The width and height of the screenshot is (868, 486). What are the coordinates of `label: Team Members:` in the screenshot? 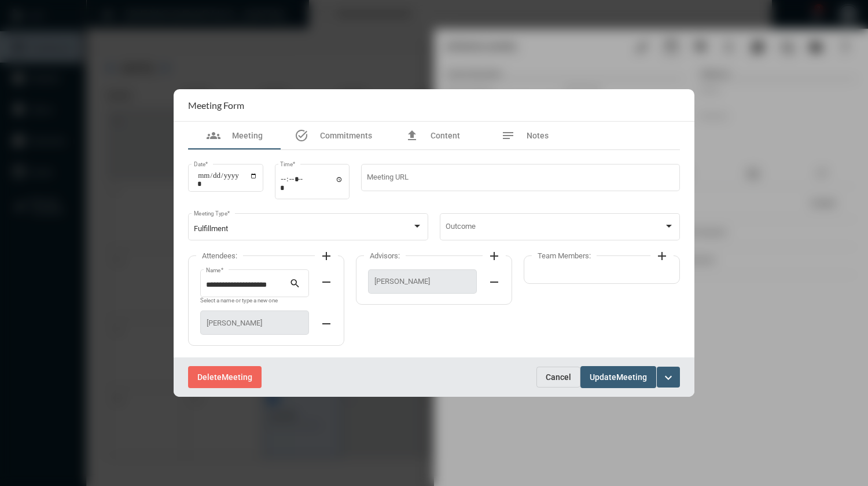 It's located at (564, 255).